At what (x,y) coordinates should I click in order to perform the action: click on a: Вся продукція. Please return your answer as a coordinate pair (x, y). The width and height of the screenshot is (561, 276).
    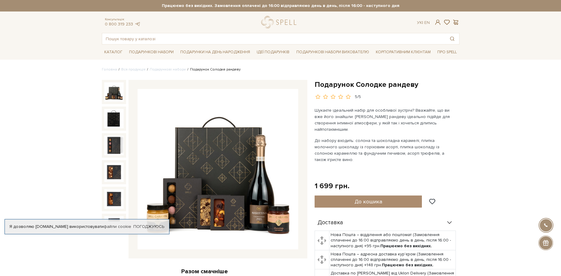
    Looking at the image, I should click on (133, 69).